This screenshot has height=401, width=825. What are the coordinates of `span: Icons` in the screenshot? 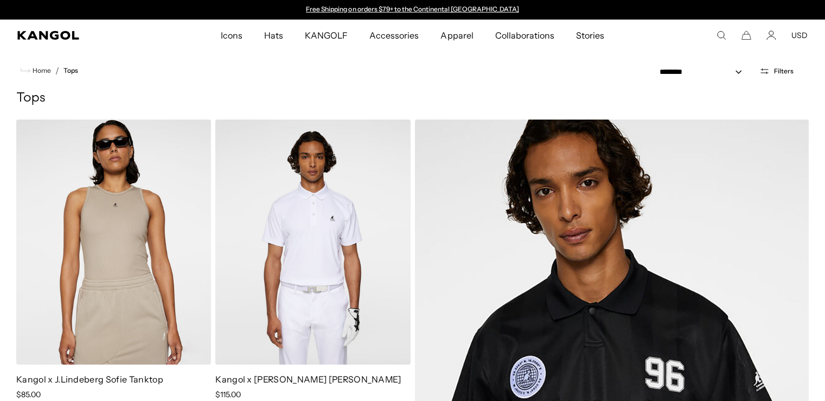 It's located at (232, 35).